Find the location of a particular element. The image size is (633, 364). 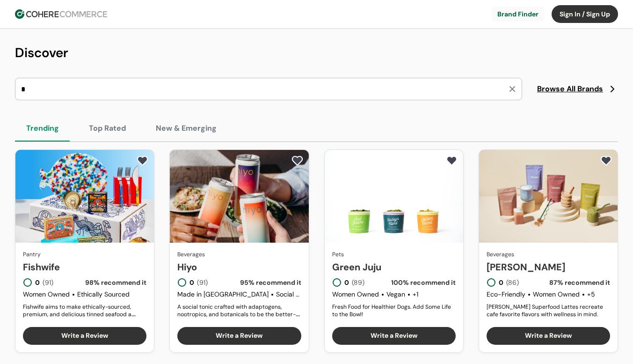

span: Discover is located at coordinates (41, 53).